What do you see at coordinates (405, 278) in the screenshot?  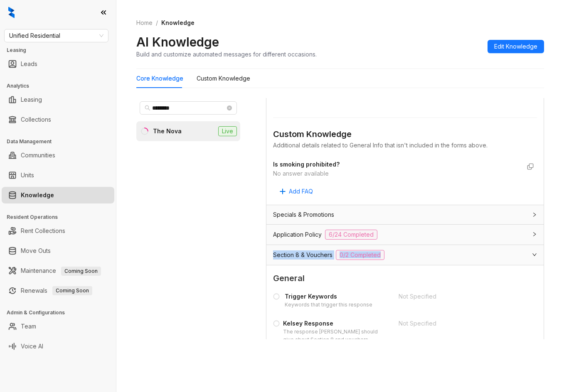 I see `span: General` at bounding box center [405, 278].